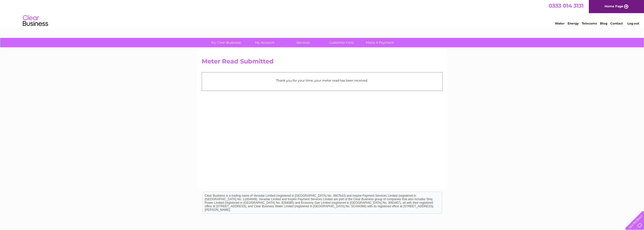 The height and width of the screenshot is (230, 644). Describe the element at coordinates (35, 21) in the screenshot. I see `img: logo.png` at that location.